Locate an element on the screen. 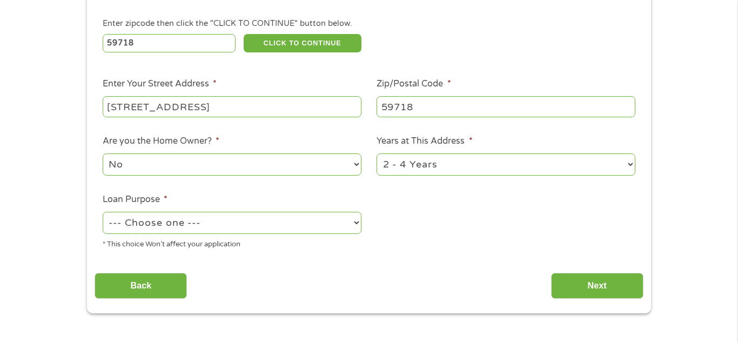 This screenshot has height=342, width=738. label: Enter Your Street Address is located at coordinates (159, 84).